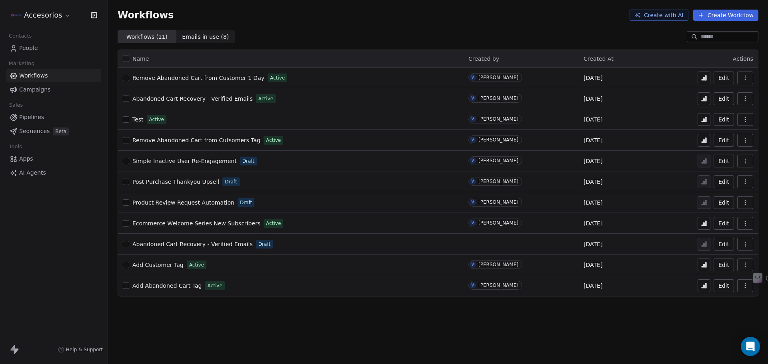  What do you see at coordinates (196, 224) in the screenshot?
I see `a: Ecommerce Welcome Series New Subscribers` at bounding box center [196, 224].